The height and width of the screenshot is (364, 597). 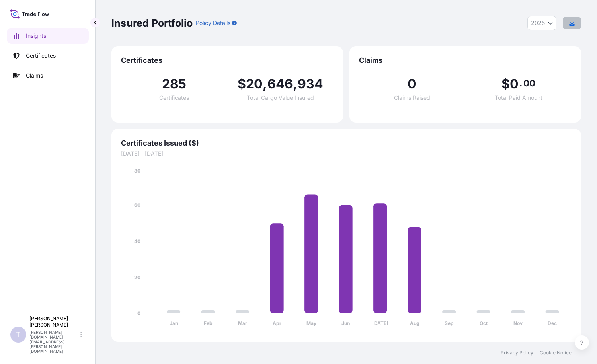 What do you see at coordinates (48, 35) in the screenshot?
I see `a: Insights` at bounding box center [48, 35].